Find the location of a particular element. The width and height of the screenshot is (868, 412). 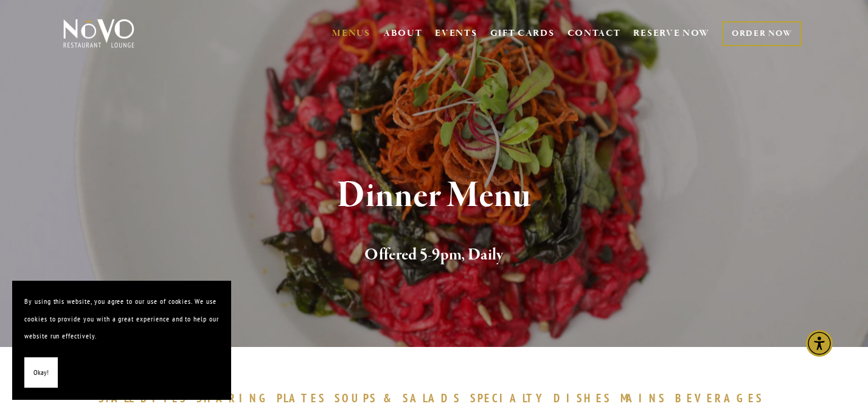

section: Cookie banner is located at coordinates (122, 341).